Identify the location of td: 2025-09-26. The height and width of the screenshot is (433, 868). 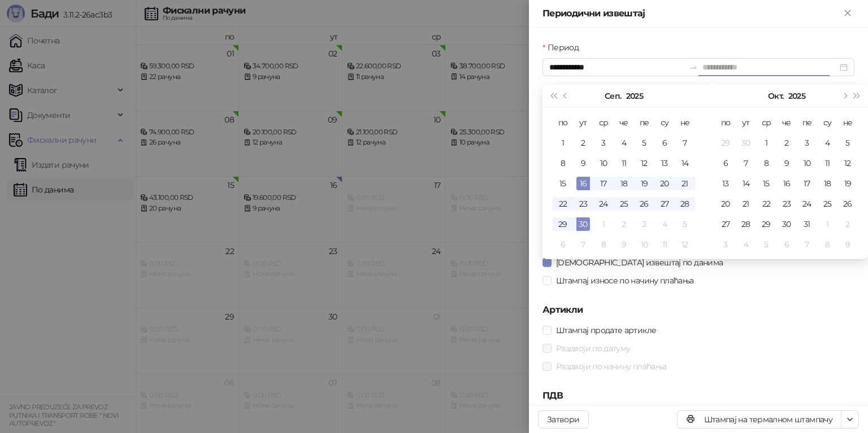
(644, 204).